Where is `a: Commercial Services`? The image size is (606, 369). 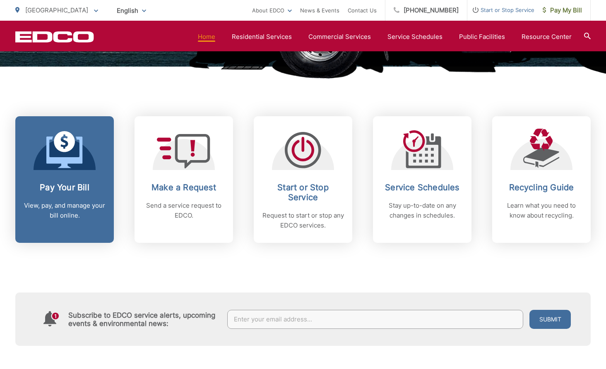
a: Commercial Services is located at coordinates (339, 37).